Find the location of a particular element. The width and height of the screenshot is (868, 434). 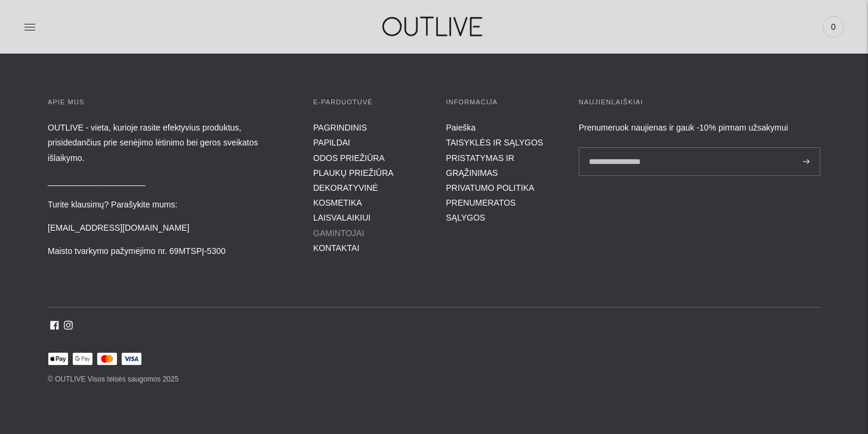

a: PAGRINDINIS is located at coordinates (340, 127).